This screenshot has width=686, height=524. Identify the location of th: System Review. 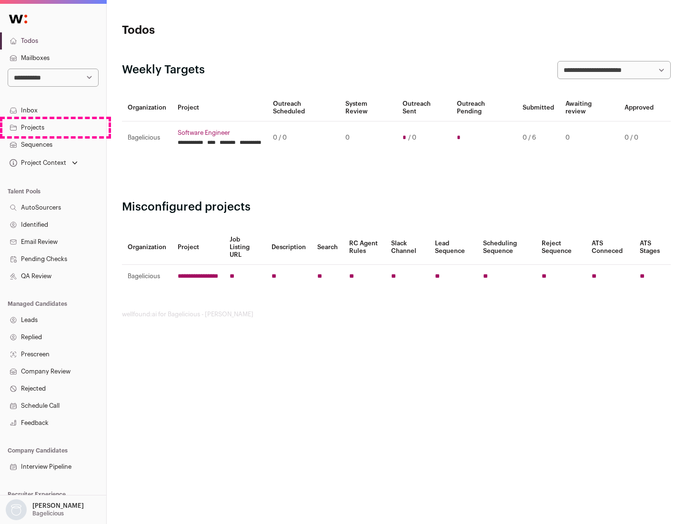
(368, 108).